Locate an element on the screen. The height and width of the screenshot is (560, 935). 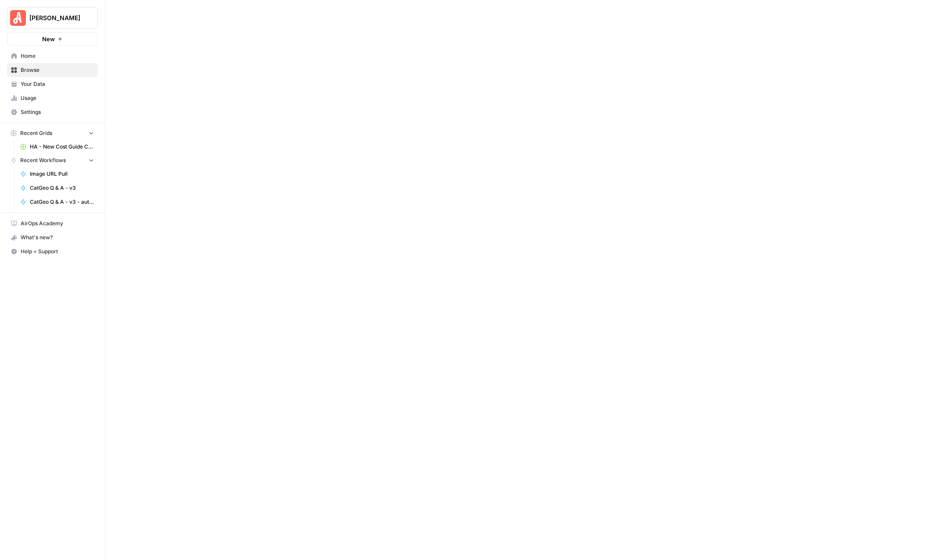
span: Recent Grids is located at coordinates (36, 133).